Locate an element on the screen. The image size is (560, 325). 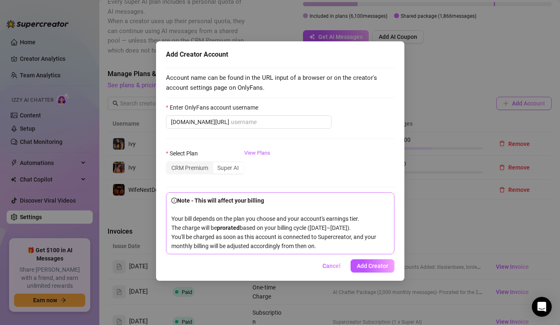
span: Account name can be found in the URL input of a browser or on the creator's account settings page... is located at coordinates (280, 83).